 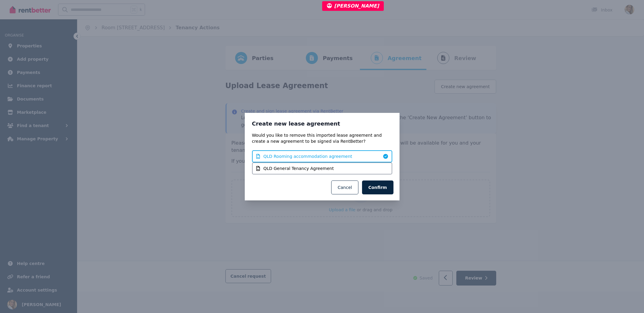 What do you see at coordinates (377, 187) in the screenshot?
I see `button: Confirm` at bounding box center [377, 187].